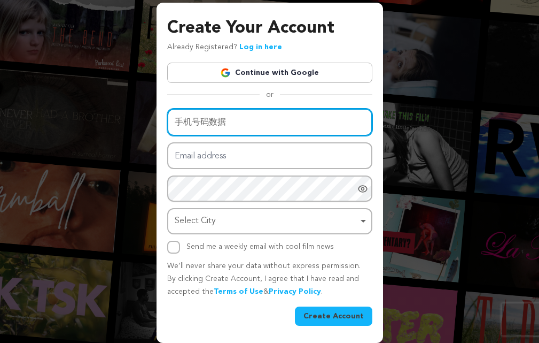  Describe the element at coordinates (270, 73) in the screenshot. I see `a: Continue with Google` at that location.